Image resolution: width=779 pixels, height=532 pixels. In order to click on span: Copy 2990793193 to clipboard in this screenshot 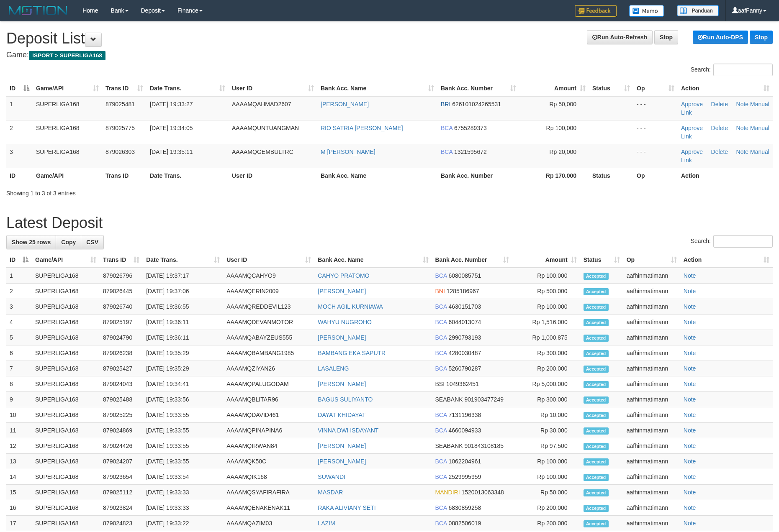, I will do `click(464, 337)`.